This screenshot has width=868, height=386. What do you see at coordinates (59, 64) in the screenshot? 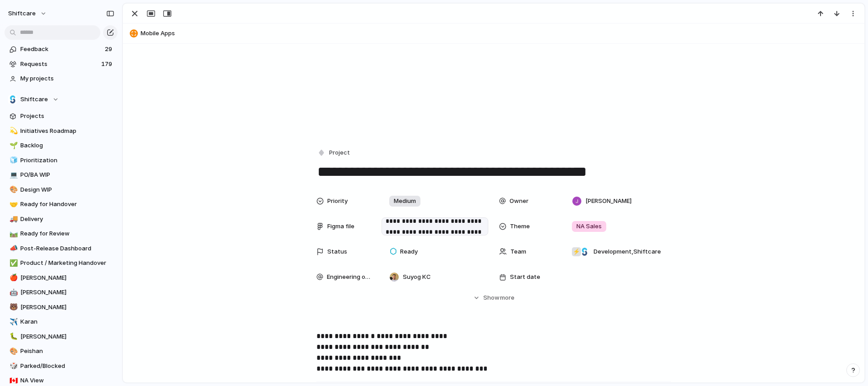
I see `span: Requests` at bounding box center [59, 64].